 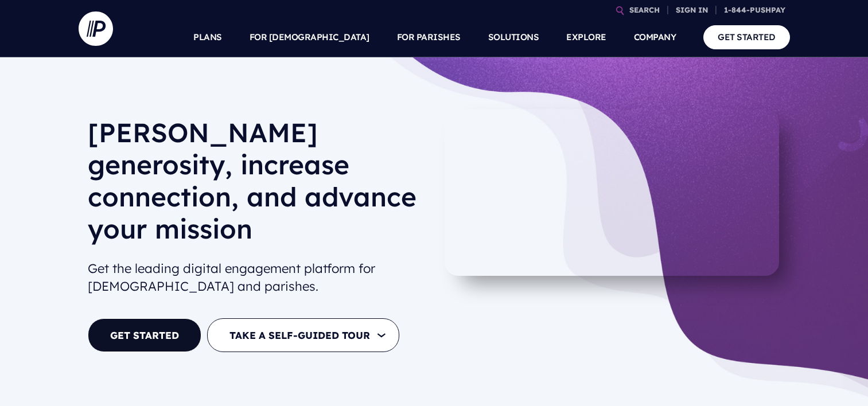 I want to click on a: PLANS, so click(x=207, y=37).